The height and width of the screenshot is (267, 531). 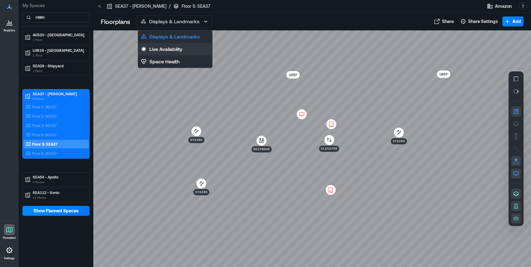 What do you see at coordinates (444, 21) in the screenshot?
I see `button: Share` at bounding box center [444, 21].